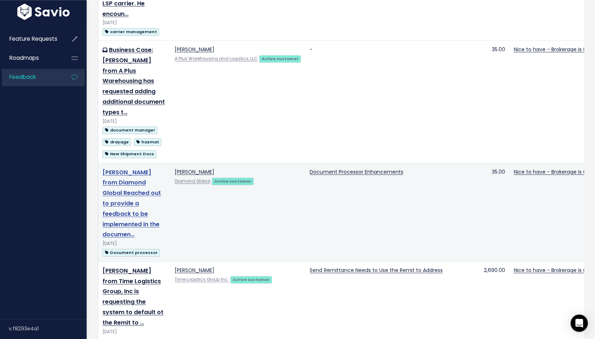  I want to click on span: carrier management, so click(131, 32).